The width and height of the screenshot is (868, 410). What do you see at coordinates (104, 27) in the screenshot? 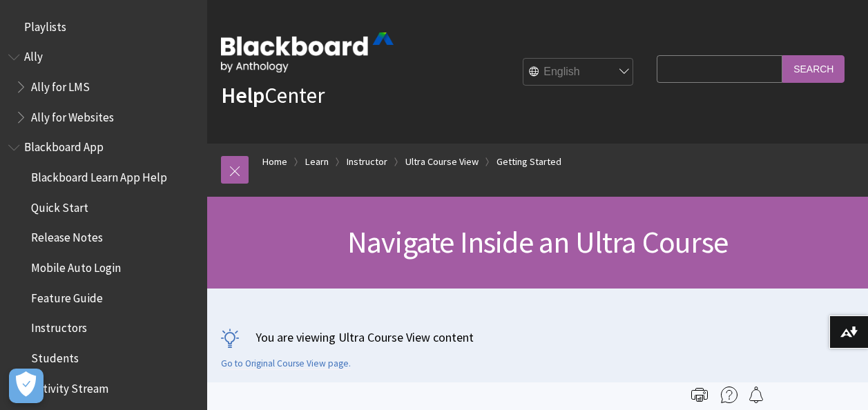
I see `nav: Book outline for Playlists` at bounding box center [104, 27].